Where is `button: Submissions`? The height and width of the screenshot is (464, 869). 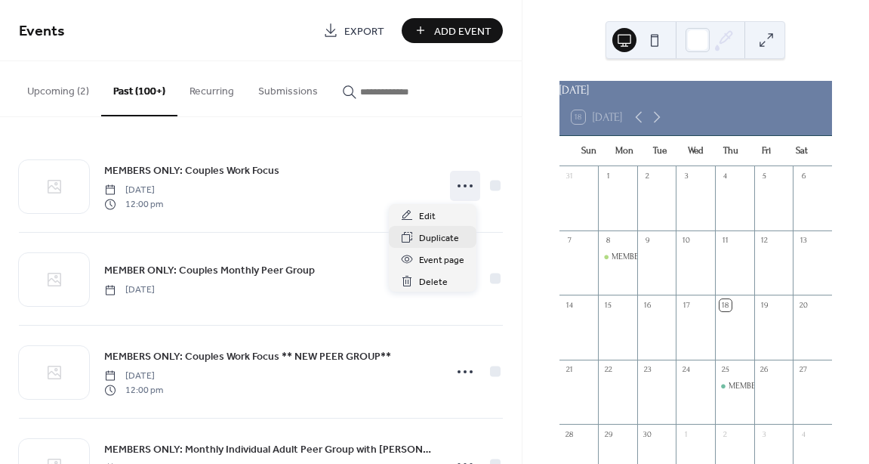
button: Submissions is located at coordinates (288, 88).